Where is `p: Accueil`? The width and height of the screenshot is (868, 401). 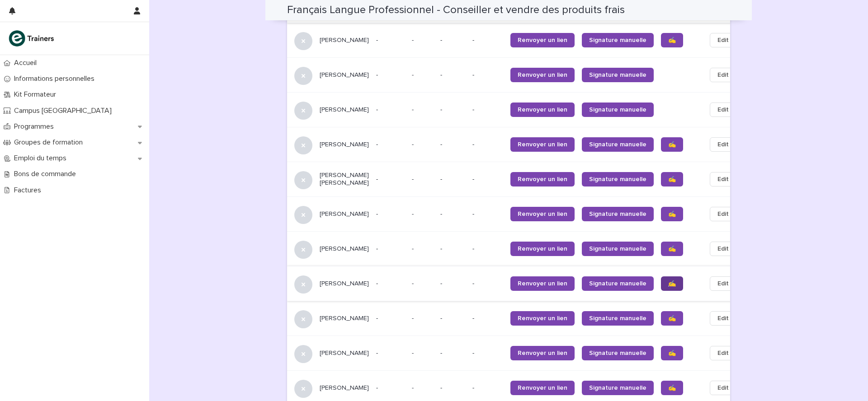
p: Accueil is located at coordinates (27, 63).